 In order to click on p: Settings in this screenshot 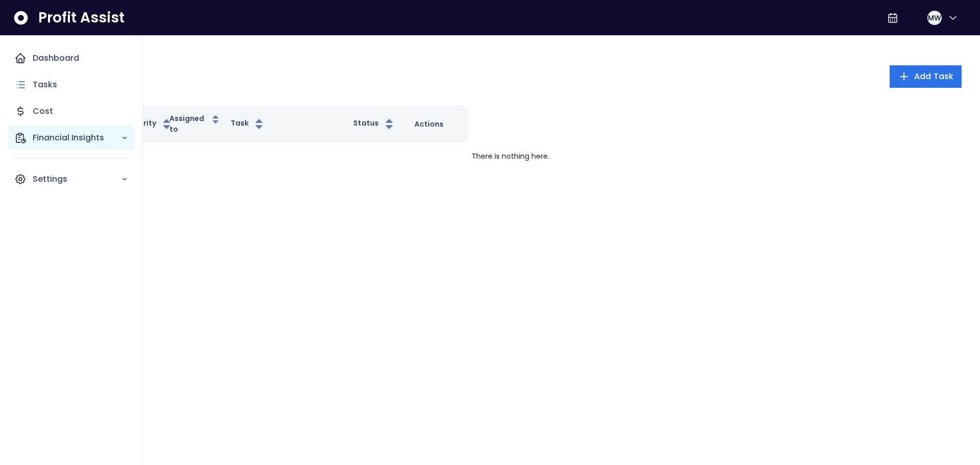, I will do `click(76, 179)`.